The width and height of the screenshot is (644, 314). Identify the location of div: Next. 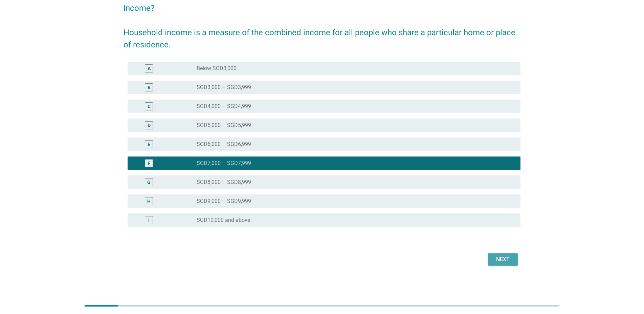
(503, 259).